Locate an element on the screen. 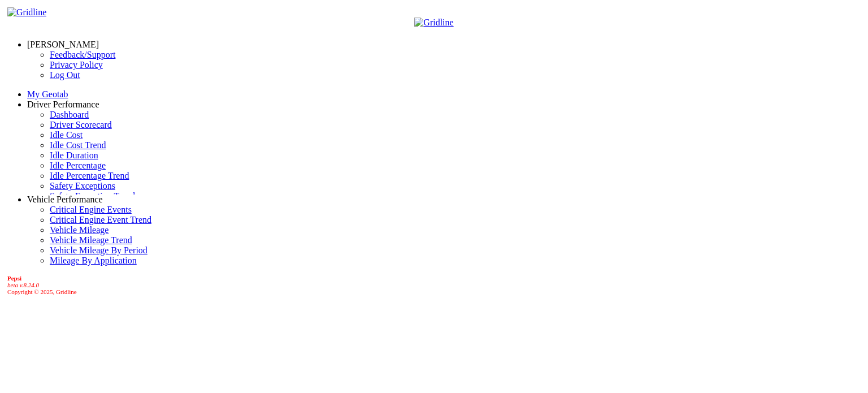 This screenshot has height=393, width=868. a: Vehicle Performance is located at coordinates (65, 199).